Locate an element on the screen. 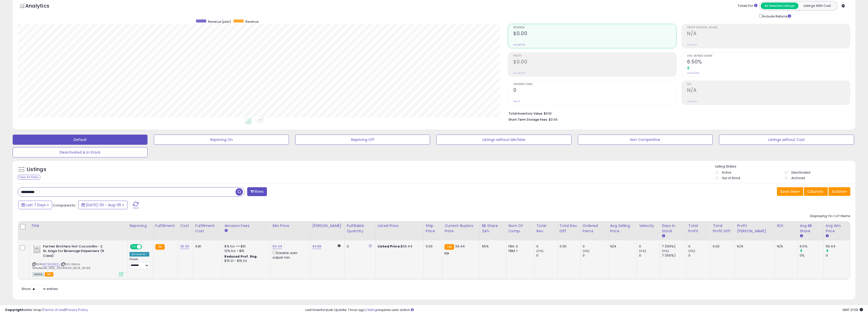 The image size is (868, 315). div: ROI is located at coordinates (786, 225).